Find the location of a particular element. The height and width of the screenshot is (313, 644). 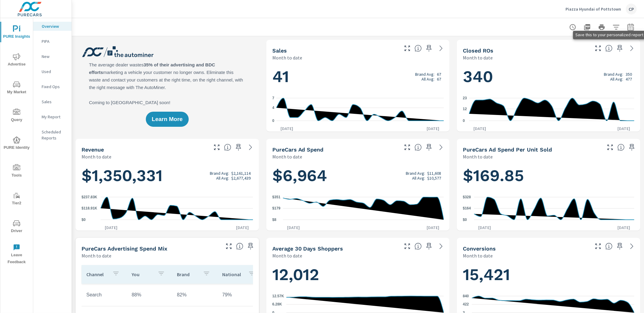

h1: 12,012 is located at coordinates (358, 275).